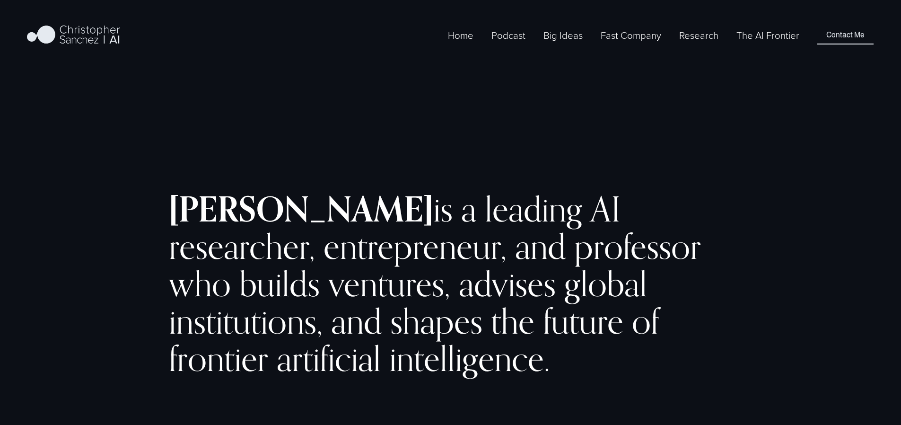 Image resolution: width=901 pixels, height=425 pixels. I want to click on a: Podcast, so click(509, 35).